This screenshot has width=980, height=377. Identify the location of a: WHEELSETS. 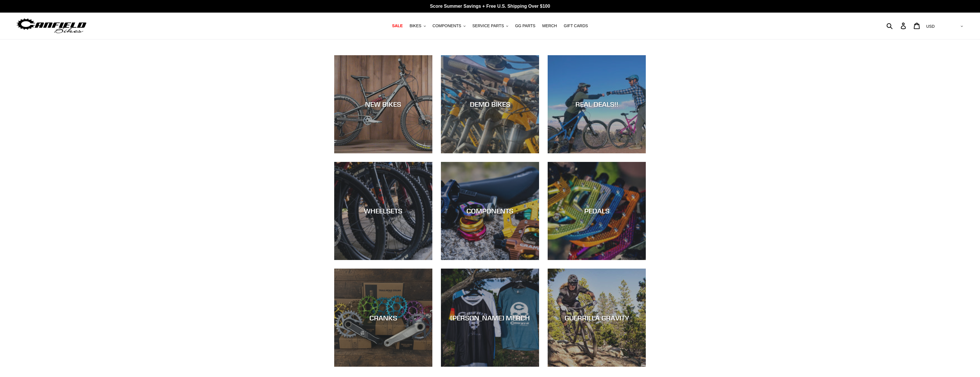
(384, 211).